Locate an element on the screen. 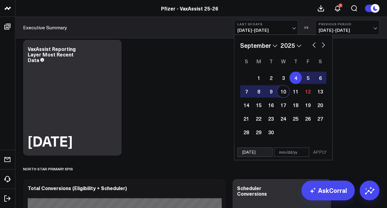  div: Thursday is located at coordinates (296, 61).